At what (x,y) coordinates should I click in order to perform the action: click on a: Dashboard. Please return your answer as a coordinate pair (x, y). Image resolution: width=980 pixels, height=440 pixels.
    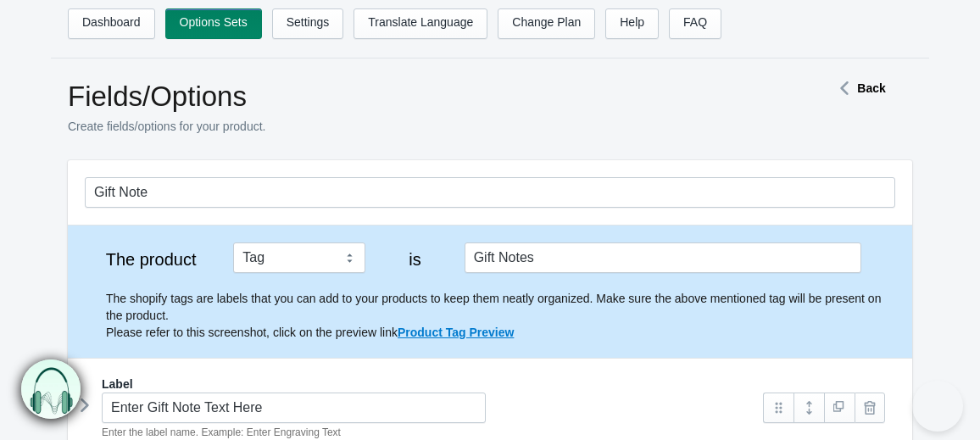
    Looking at the image, I should click on (111, 24).